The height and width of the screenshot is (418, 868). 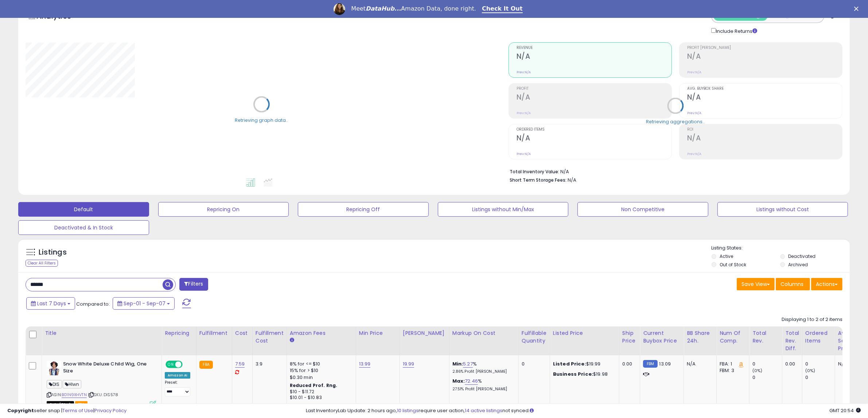 What do you see at coordinates (665, 364) in the screenshot?
I see `span: 13.09` at bounding box center [665, 364].